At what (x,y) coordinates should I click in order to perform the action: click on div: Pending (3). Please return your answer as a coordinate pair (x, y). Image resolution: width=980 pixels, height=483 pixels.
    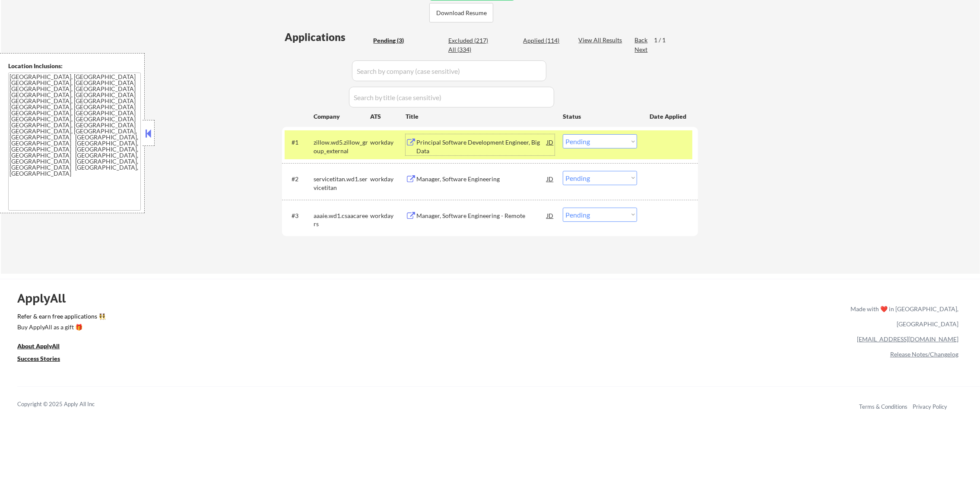
    Looking at the image, I should click on (395, 41).